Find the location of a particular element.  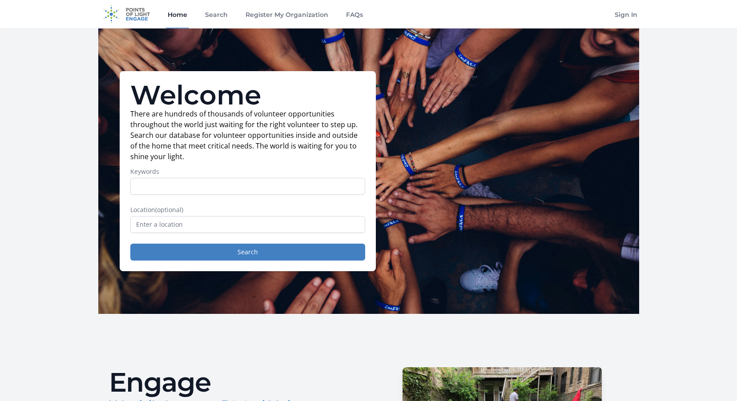

label: Keywords is located at coordinates (248, 172).